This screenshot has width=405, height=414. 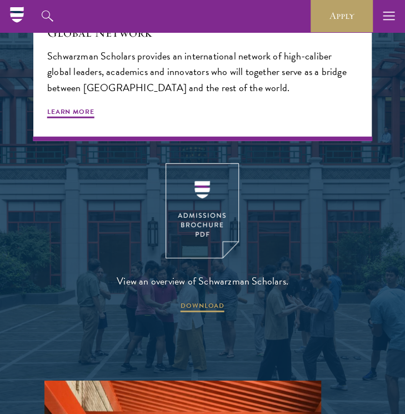 I want to click on p: Schwarzman Scholars provides an international network of high-caliber global leaders, academics a..., so click(x=202, y=72).